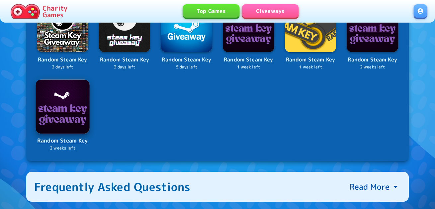 Image resolution: width=435 pixels, height=209 pixels. I want to click on a: LogoRandom Steam Key5 days left, so click(186, 36).